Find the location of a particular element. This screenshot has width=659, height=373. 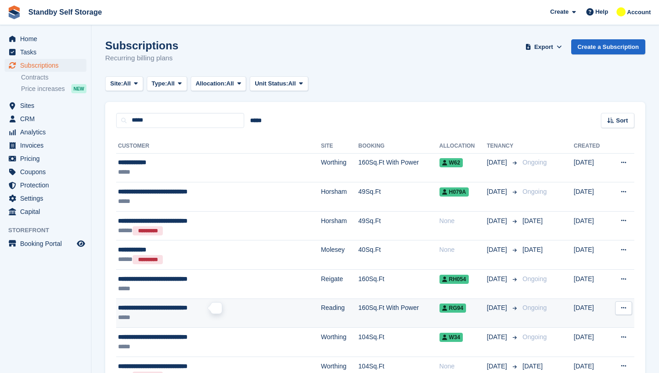

td: Molesey is located at coordinates (340, 255).